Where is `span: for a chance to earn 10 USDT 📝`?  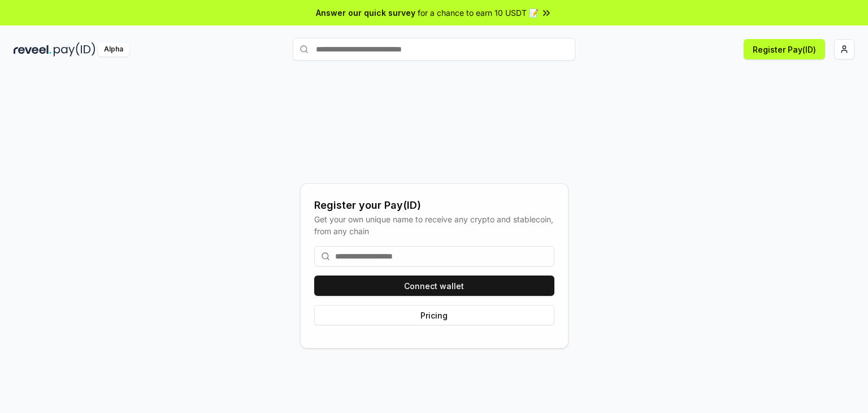 span: for a chance to earn 10 USDT 📝 is located at coordinates (478, 12).